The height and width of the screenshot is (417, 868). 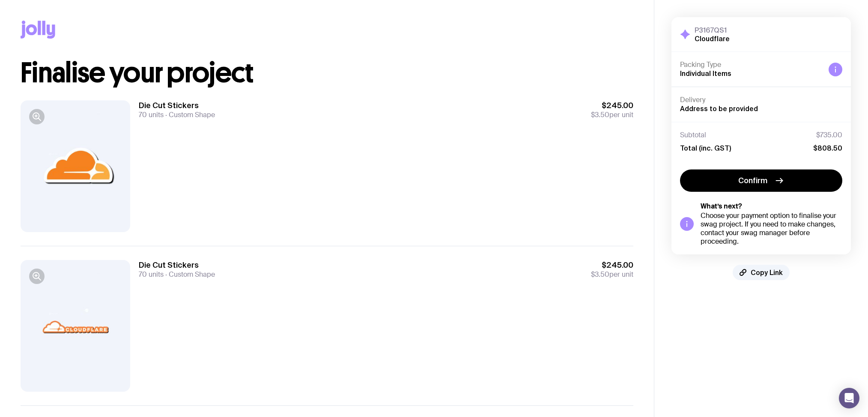 What do you see at coordinates (767, 272) in the screenshot?
I see `span: Copy Link` at bounding box center [767, 272].